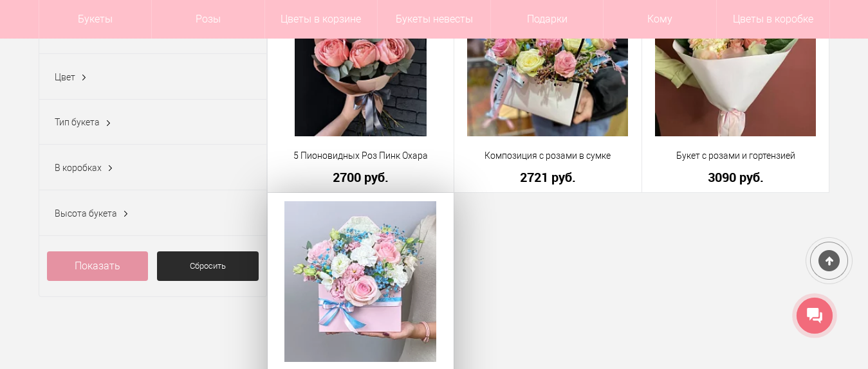 This screenshot has height=369, width=868. Describe the element at coordinates (736, 177) in the screenshot. I see `a: 3090 руб.` at that location.